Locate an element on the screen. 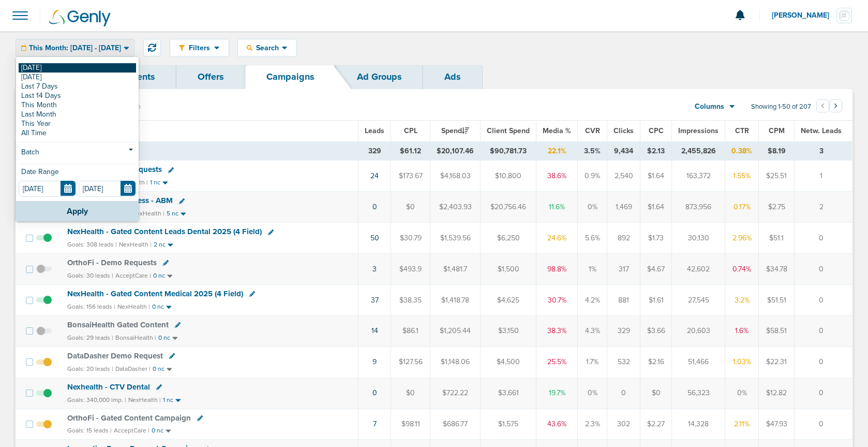  a: This Month is located at coordinates (77, 105).